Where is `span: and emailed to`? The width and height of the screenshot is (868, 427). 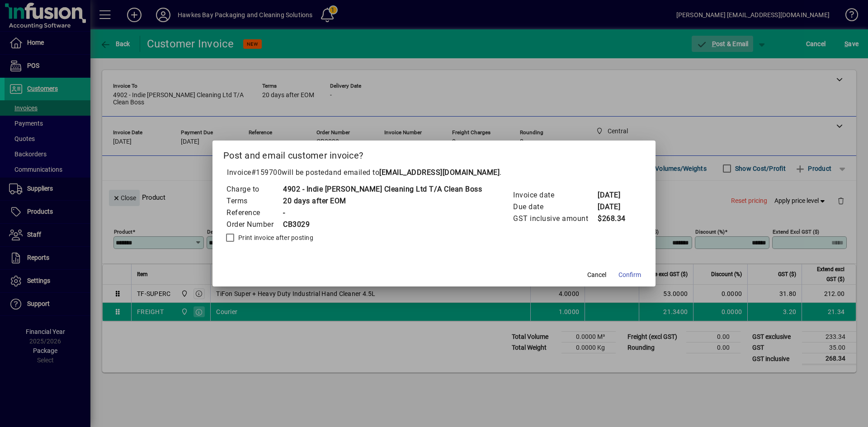
span: and emailed to is located at coordinates (414, 172).